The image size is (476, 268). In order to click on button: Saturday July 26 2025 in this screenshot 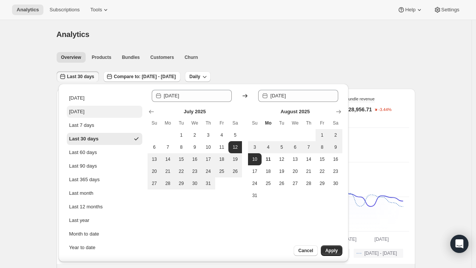, I will do `click(235, 171)`.